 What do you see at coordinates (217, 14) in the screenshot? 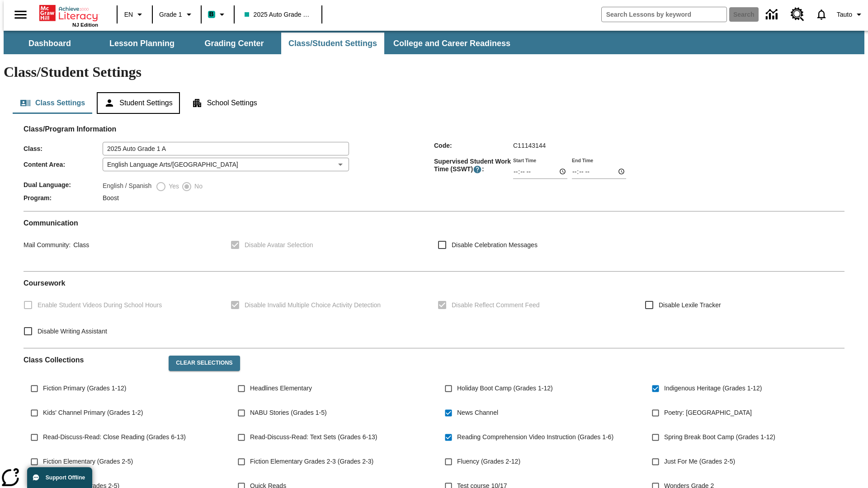
I see `button: Boost Class color is teal. Change class color` at bounding box center [217, 14].